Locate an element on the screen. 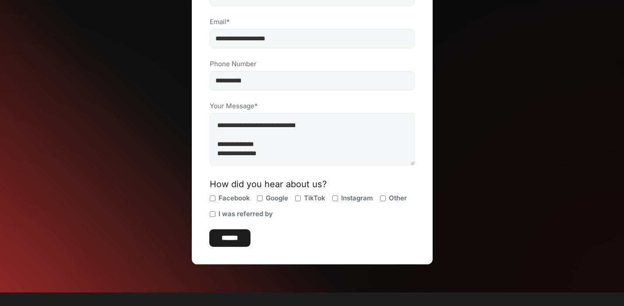 Image resolution: width=624 pixels, height=306 pixels. input: Facebook is located at coordinates (213, 198).